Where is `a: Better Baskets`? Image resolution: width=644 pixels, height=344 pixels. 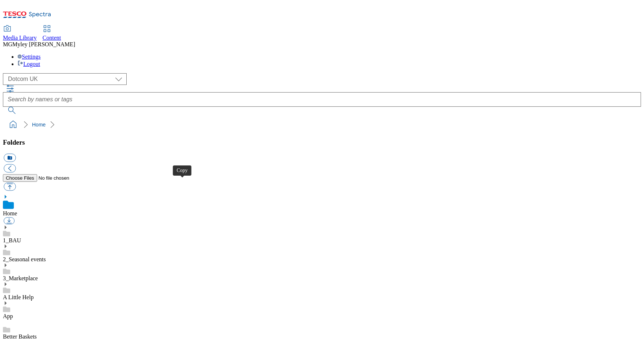
a: Better Baskets is located at coordinates (20, 336).